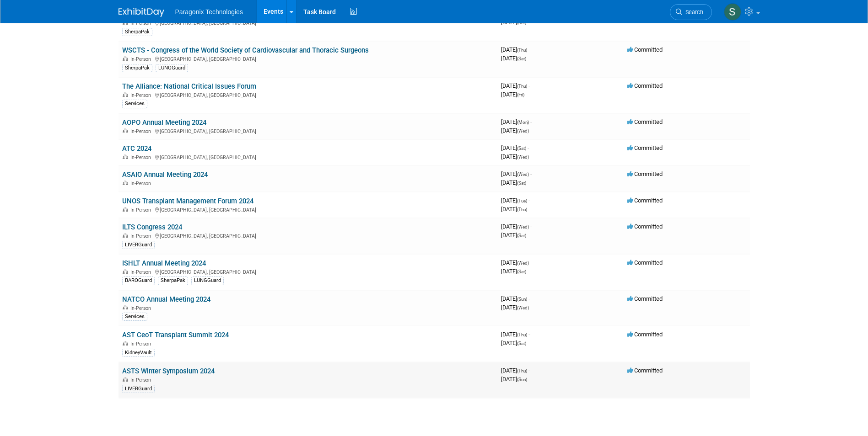  I want to click on a: NATCO Annual Meeting 2024, so click(166, 299).